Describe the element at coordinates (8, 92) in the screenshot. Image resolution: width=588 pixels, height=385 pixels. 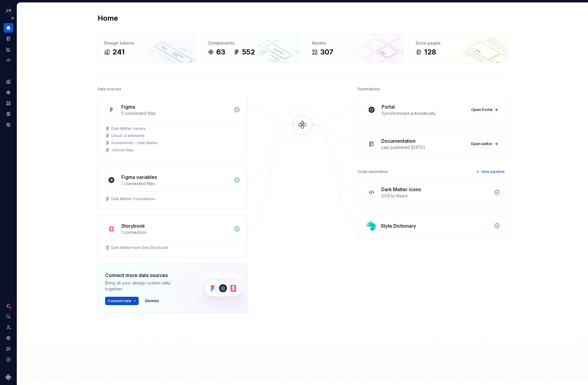
I see `a: Components` at that location.